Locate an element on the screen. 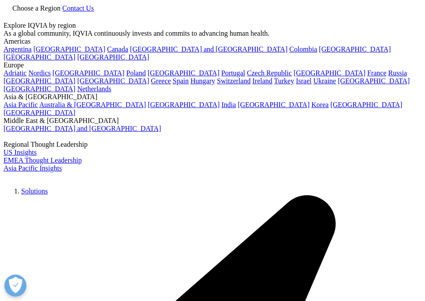 Image resolution: width=425 pixels, height=301 pixels. a: Ireland is located at coordinates (262, 81).